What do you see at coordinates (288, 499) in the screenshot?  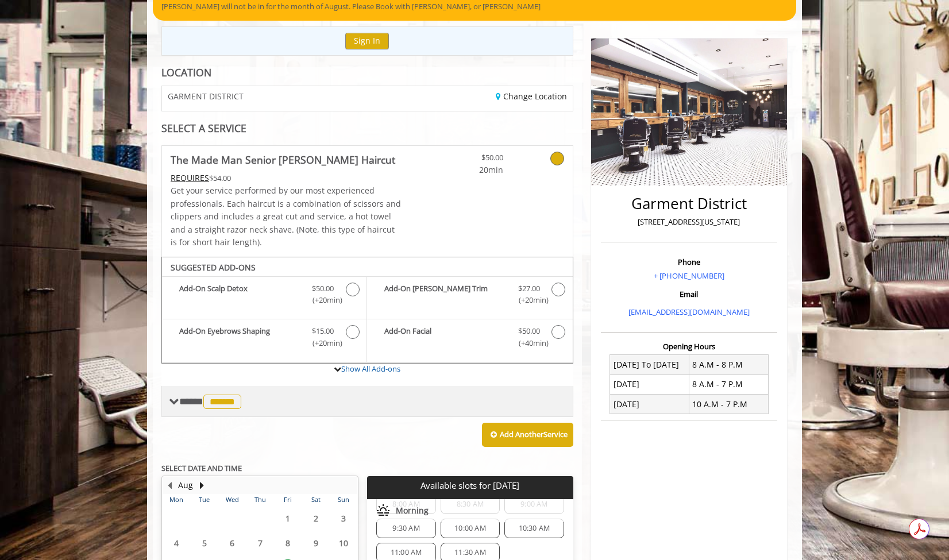 I see `th: Fri` at bounding box center [288, 499].